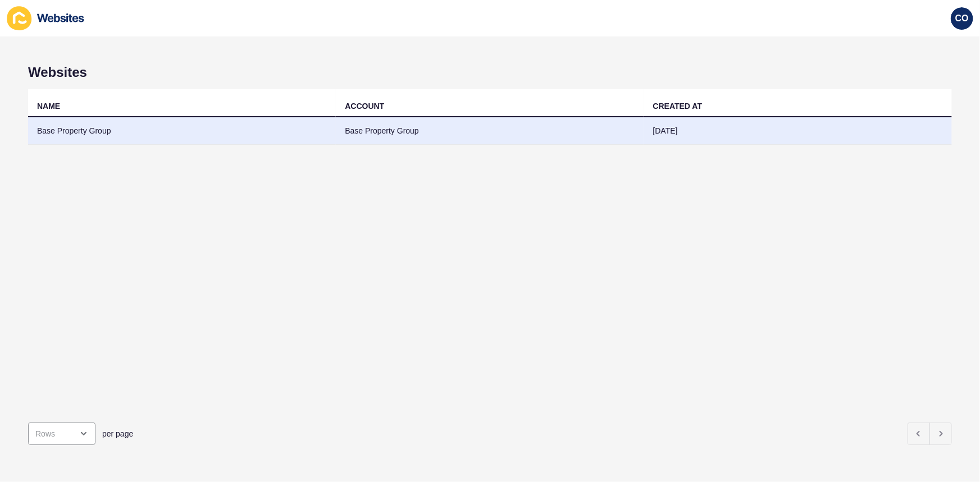 This screenshot has height=482, width=980. Describe the element at coordinates (117, 434) in the screenshot. I see `span: per page` at that location.